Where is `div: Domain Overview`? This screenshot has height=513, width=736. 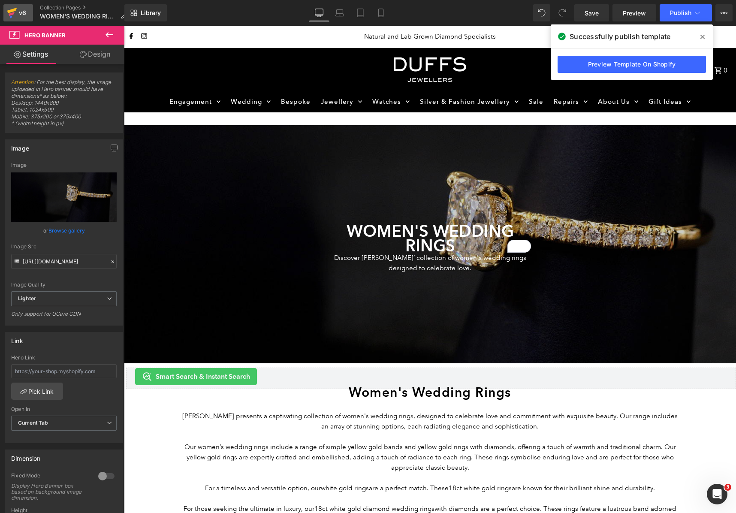
div: Domain Overview is located at coordinates (55, 53).